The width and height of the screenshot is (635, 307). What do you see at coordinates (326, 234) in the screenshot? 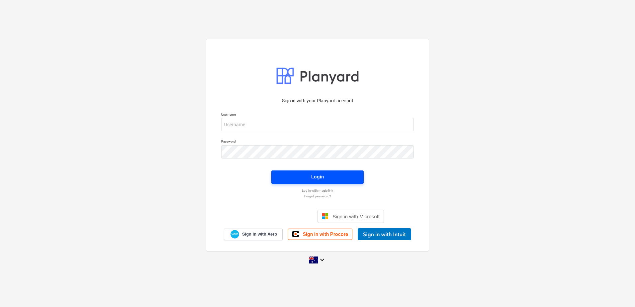
I see `span: Sign in with Procore` at bounding box center [326, 234].